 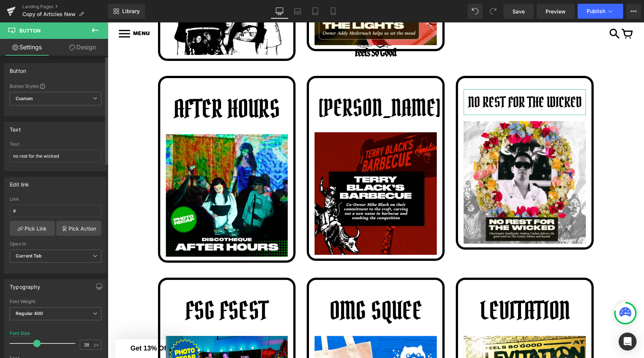 I want to click on span: px, so click(x=97, y=344).